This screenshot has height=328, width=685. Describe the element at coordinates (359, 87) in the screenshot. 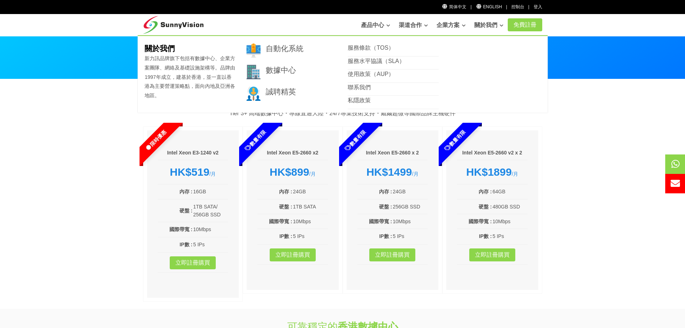

I see `a: 聯系我們` at that location.